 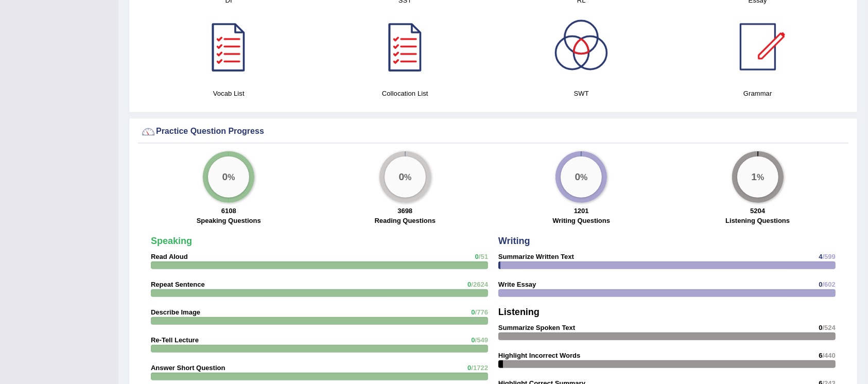 I want to click on label: Speaking Questions, so click(x=229, y=220).